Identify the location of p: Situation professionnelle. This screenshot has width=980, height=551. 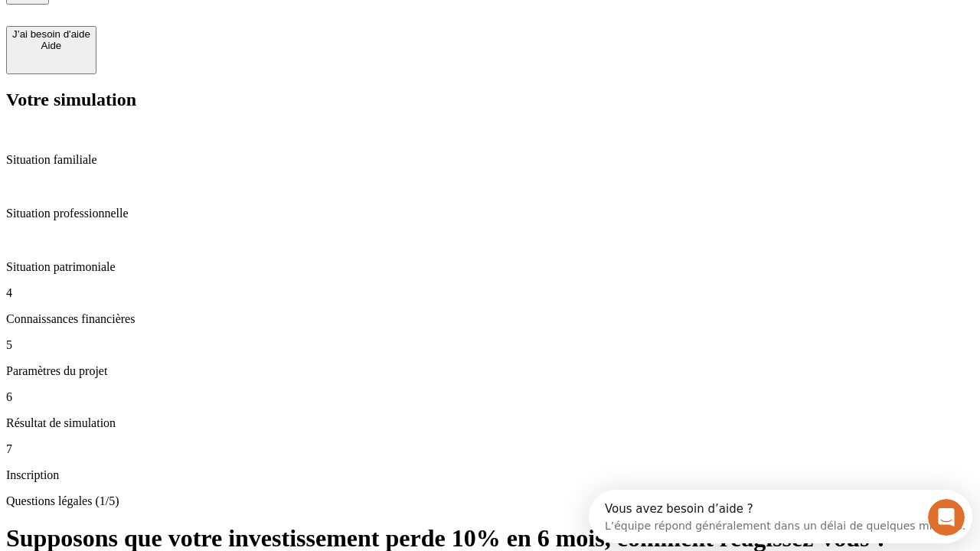
(490, 213).